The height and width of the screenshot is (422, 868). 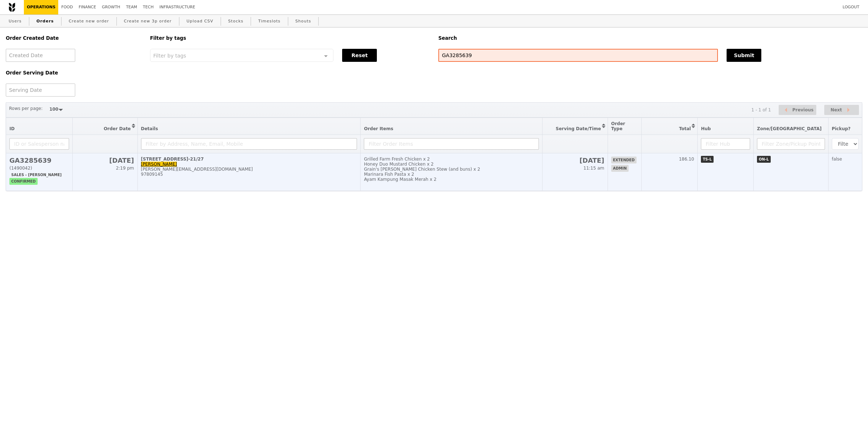 I want to click on a: Create new order, so click(x=89, y=21).